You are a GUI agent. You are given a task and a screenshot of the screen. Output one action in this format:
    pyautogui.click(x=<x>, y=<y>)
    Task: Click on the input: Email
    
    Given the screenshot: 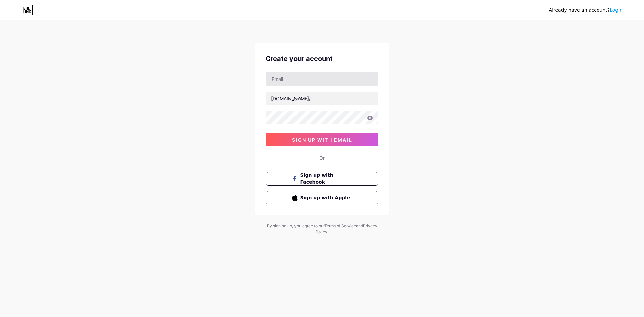 What is the action you would take?
    pyautogui.click(x=322, y=79)
    